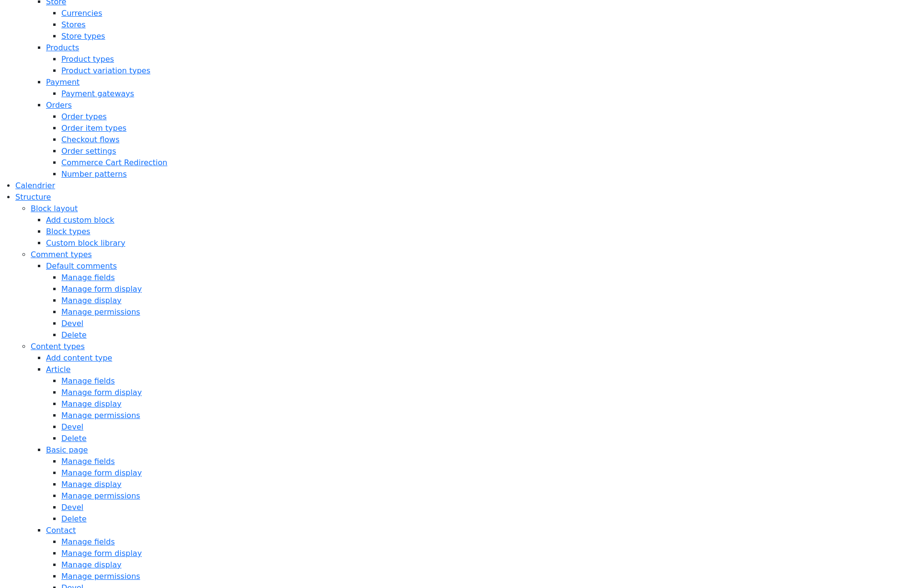  I want to click on a: Content types, so click(57, 346).